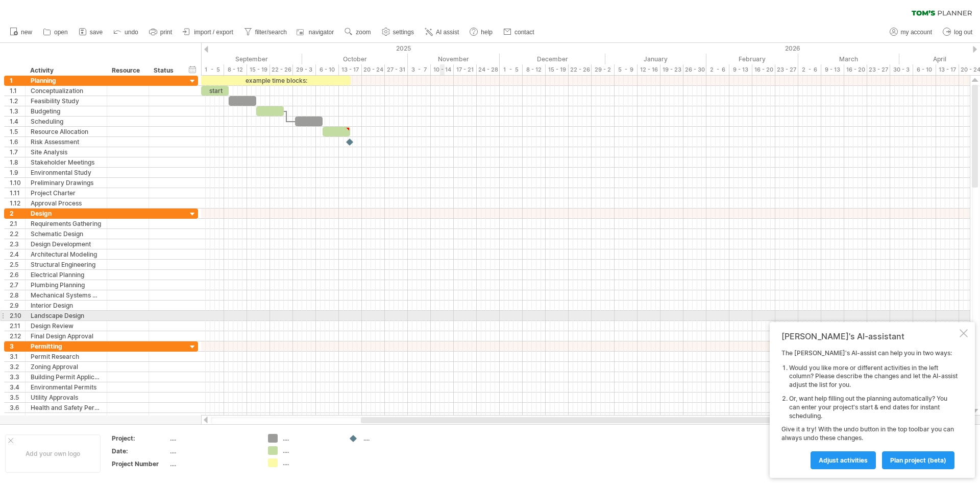  I want to click on a: settings, so click(398, 32).